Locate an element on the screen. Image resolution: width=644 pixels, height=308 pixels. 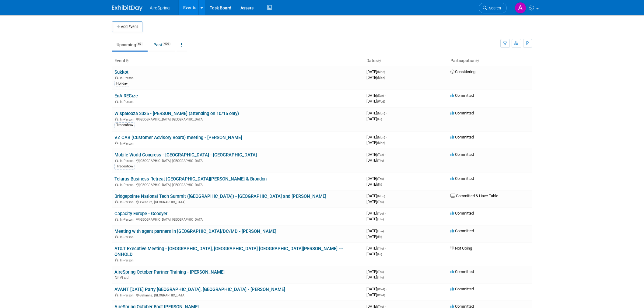
a: Sort by Start Date is located at coordinates (379, 61).